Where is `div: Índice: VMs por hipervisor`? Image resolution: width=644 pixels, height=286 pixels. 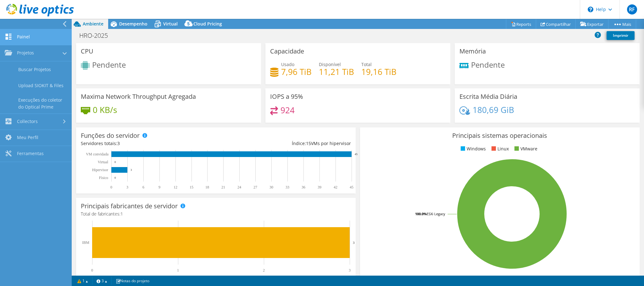
div: Índice: VMs por hipervisor is located at coordinates (283, 143).